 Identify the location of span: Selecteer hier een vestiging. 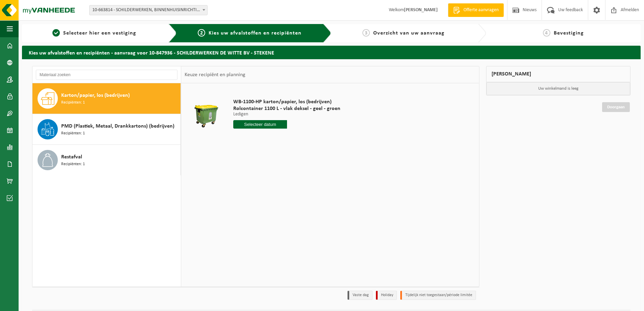
(99, 33).